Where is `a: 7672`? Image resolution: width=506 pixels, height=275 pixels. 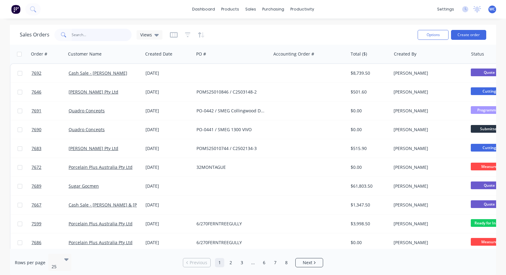
a: 7672 is located at coordinates (50, 167).